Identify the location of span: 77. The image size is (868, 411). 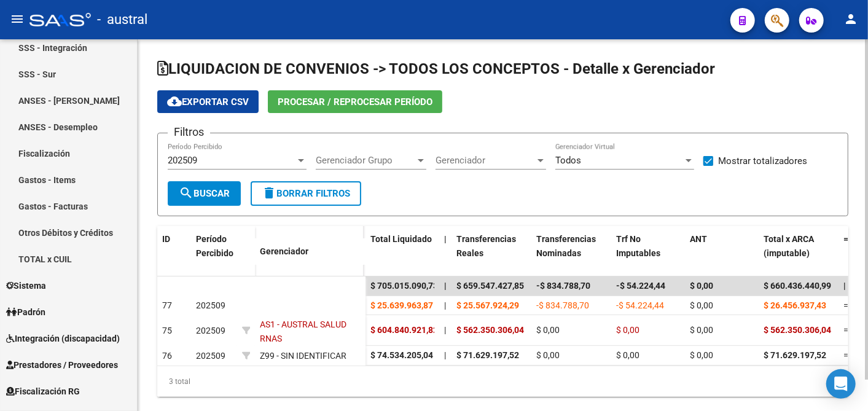
(167, 305).